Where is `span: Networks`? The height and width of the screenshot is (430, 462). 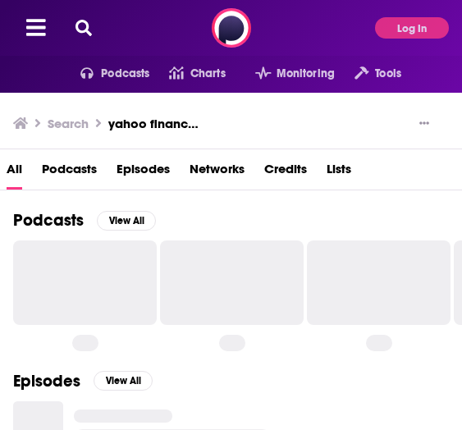
span: Networks is located at coordinates (217, 172).